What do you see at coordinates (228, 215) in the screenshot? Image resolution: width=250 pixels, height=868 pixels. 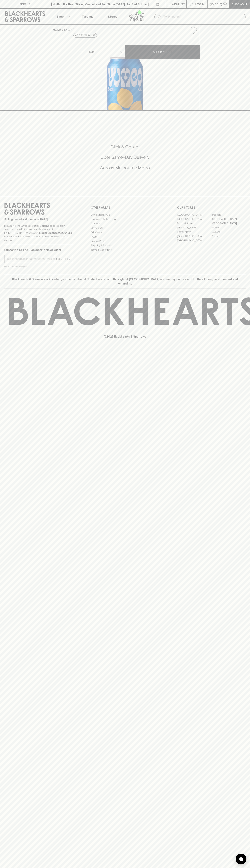 I see `a: Braddon` at bounding box center [228, 215].